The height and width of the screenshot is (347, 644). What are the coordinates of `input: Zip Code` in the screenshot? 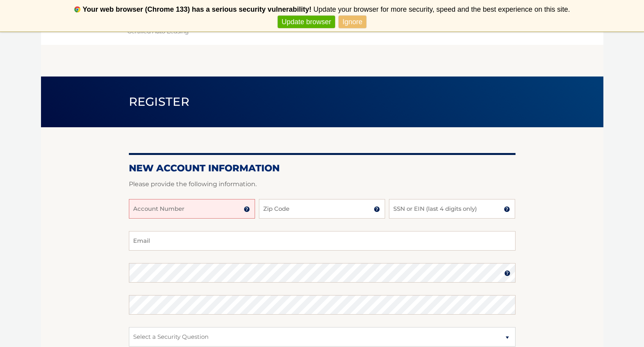 It's located at (322, 209).